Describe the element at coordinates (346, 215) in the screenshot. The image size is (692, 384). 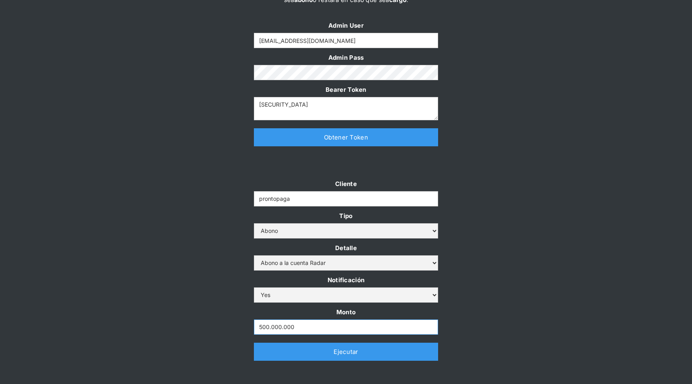
I see `label: Tipo` at that location.